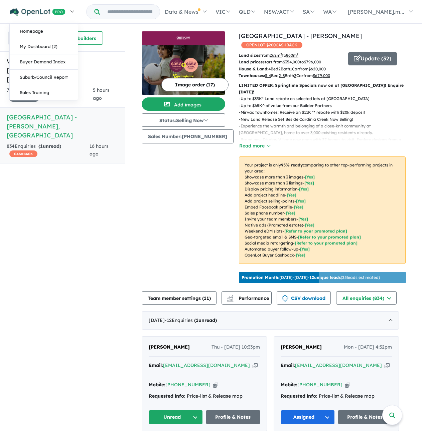 The width and height of the screenshot is (422, 435). Describe the element at coordinates (44, 31) in the screenshot. I see `a: Homepage` at that location.